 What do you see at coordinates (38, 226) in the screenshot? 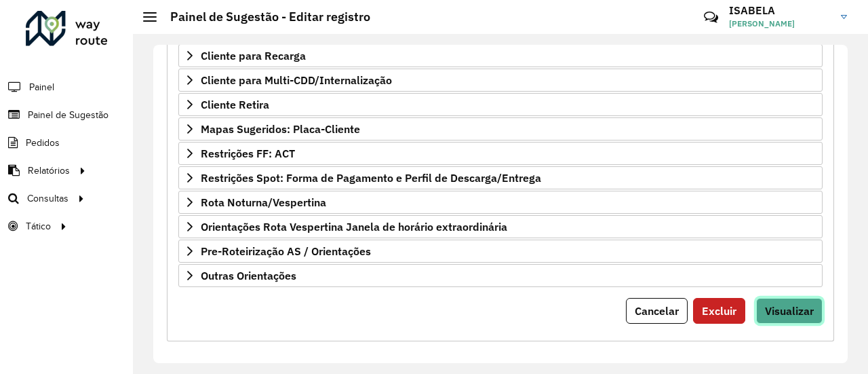
I see `span: Tático` at bounding box center [38, 226].